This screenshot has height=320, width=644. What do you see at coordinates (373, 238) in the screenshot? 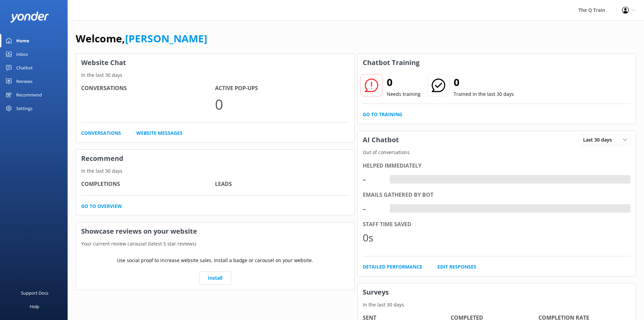
I see `div: 0s` at bounding box center [373, 238].